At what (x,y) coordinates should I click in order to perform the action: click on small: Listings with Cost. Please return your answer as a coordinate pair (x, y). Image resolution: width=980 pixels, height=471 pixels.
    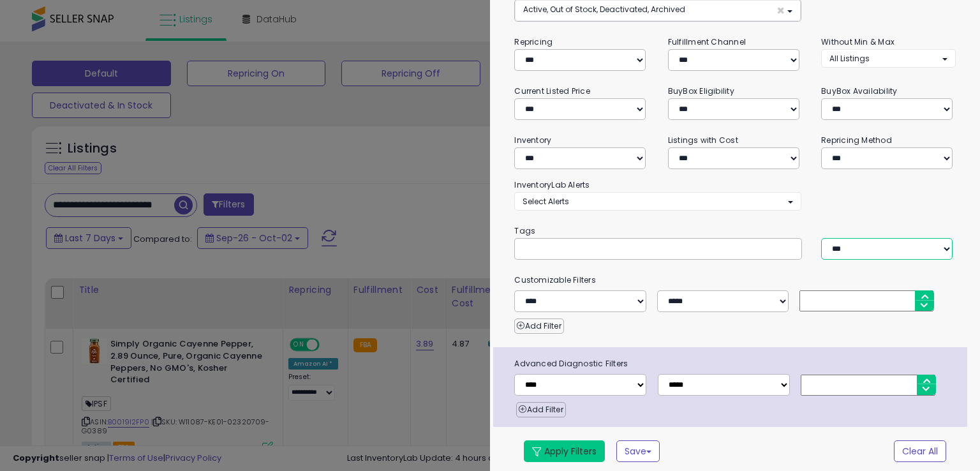
    Looking at the image, I should click on (703, 140).